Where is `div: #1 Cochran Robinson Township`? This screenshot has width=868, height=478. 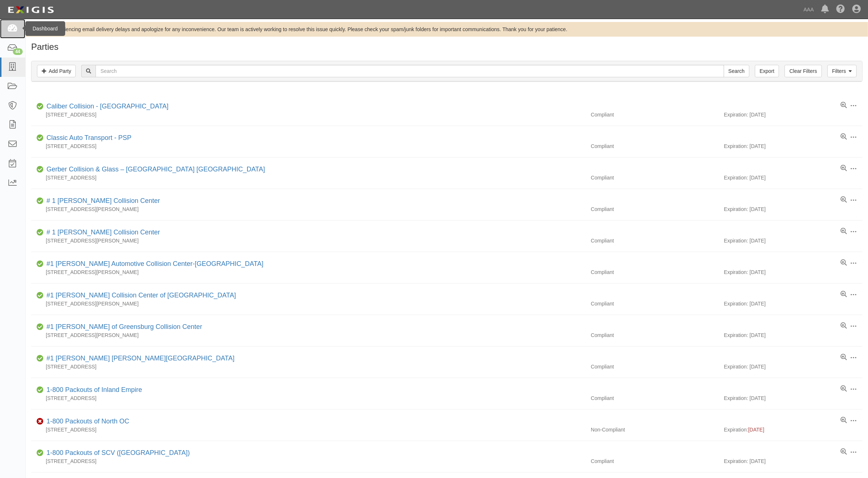 div: #1 Cochran Robinson Township is located at coordinates (139, 359).